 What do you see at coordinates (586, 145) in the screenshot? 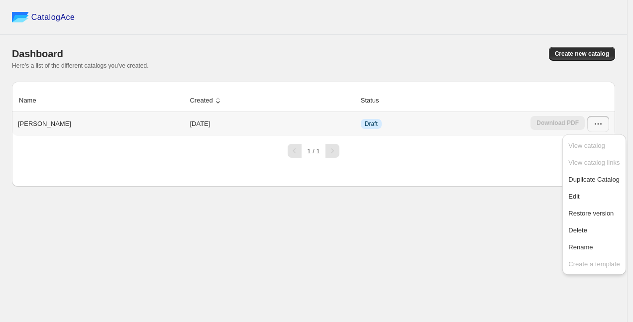
I see `span: View catalog` at bounding box center [586, 145].